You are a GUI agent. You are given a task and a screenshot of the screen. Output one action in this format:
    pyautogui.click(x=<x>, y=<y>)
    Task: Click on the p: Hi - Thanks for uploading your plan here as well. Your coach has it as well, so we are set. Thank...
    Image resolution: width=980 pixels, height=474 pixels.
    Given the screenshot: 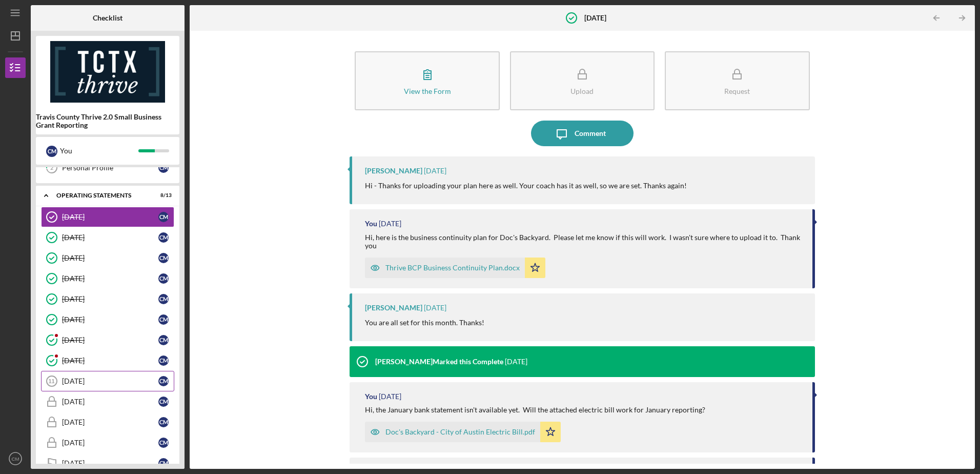 What is the action you would take?
    pyautogui.click(x=526, y=185)
    